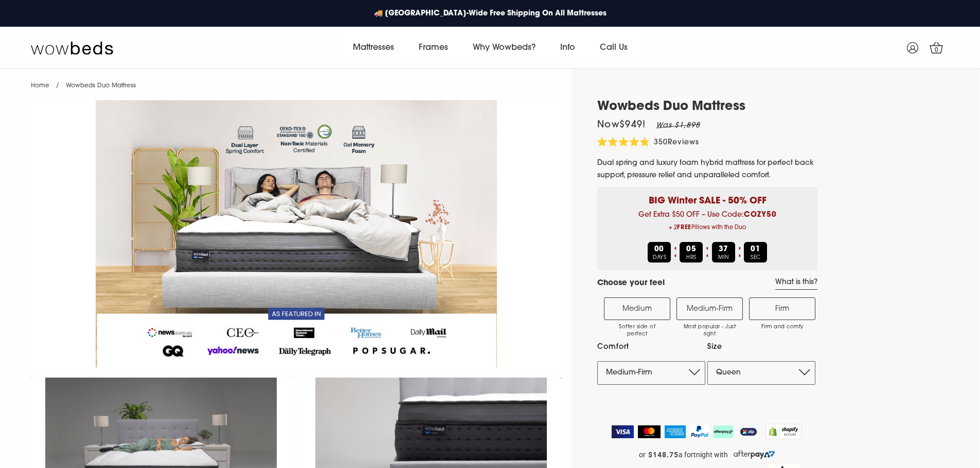 Image resolution: width=980 pixels, height=468 pixels. What do you see at coordinates (760, 215) in the screenshot?
I see `b: COZY50` at bounding box center [760, 215].